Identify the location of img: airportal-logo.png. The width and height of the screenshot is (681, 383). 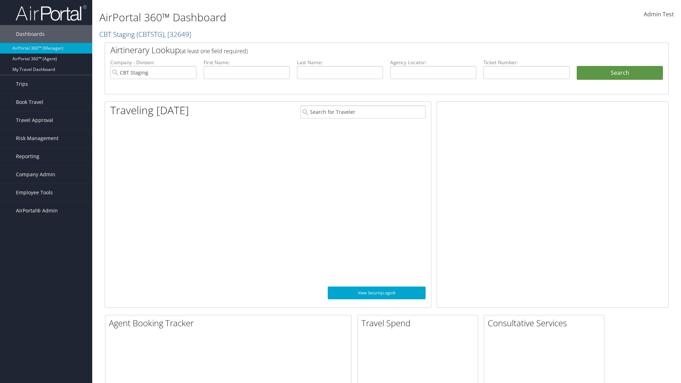
(51, 13).